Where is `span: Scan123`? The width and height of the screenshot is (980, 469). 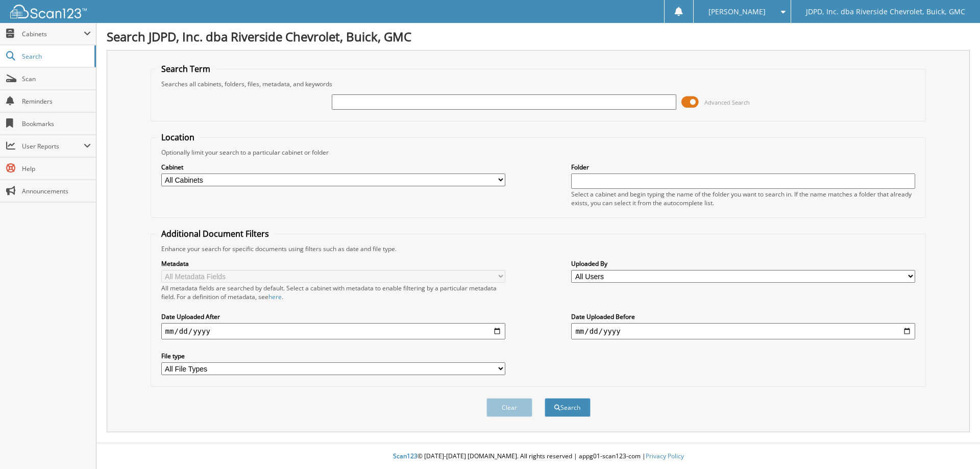
span: Scan123 is located at coordinates (405, 456).